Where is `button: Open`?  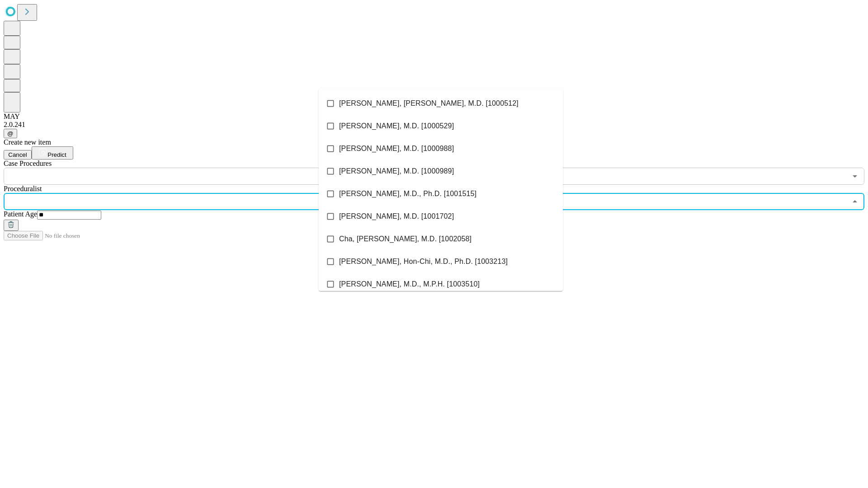
button: Open is located at coordinates (855, 176).